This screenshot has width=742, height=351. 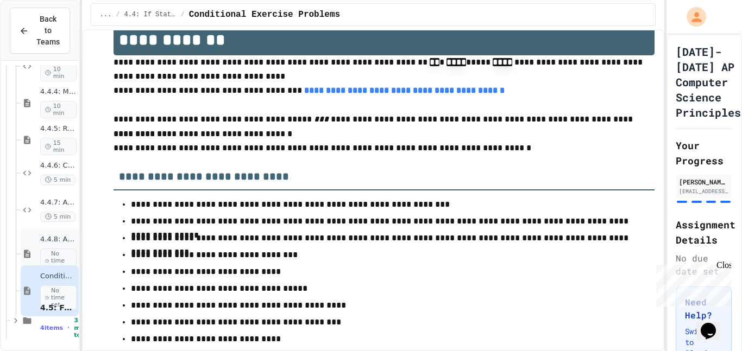 What do you see at coordinates (40, 36) in the screenshot?
I see `div: Chat with us now!Close` at bounding box center [40, 36].